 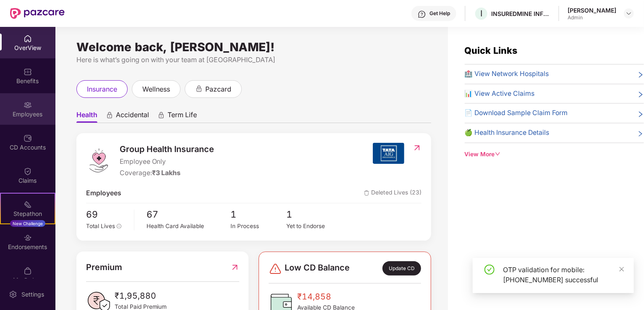 I want to click on img: svg+xml;base64,PHN2ZyBpZD0iRHJvcGRvd24tMzJ4MzIiIHhtbG5zPSJodHRwOi8vd3d3LnczLm9yZy8yMDAwL3N2ZyIgd2..., so click(x=630, y=14).